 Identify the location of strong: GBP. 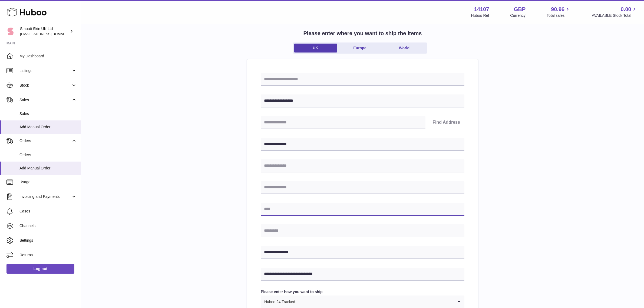
(520, 9).